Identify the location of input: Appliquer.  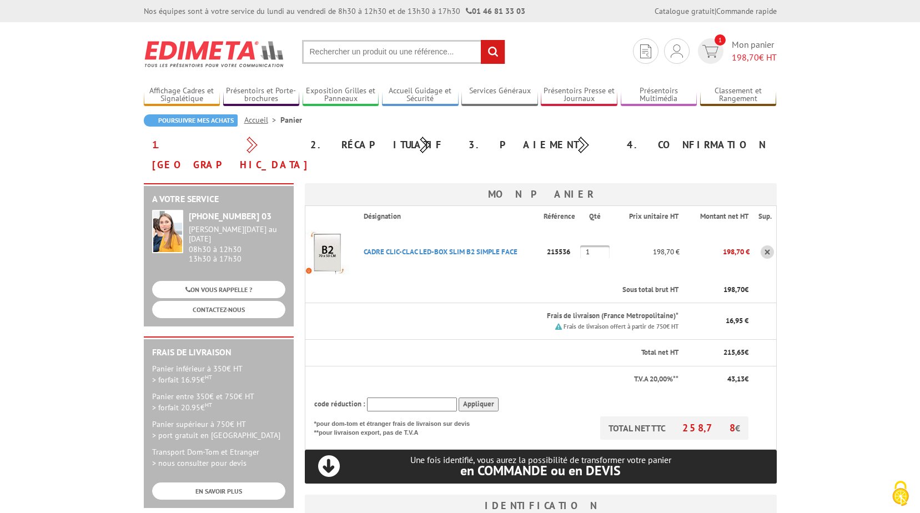
(479, 404).